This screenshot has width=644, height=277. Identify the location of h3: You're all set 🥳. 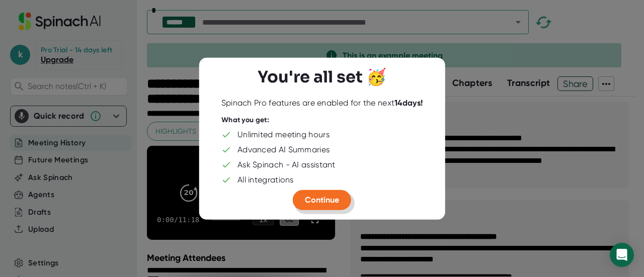
(322, 77).